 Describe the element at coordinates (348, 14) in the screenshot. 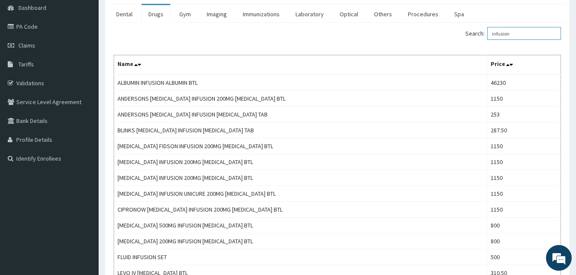

I see `a: Optical` at that location.